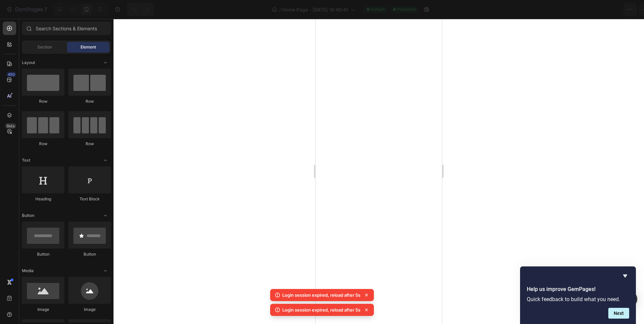 Image resolution: width=644 pixels, height=324 pixels. Describe the element at coordinates (88, 47) in the screenshot. I see `span: Element` at that location.